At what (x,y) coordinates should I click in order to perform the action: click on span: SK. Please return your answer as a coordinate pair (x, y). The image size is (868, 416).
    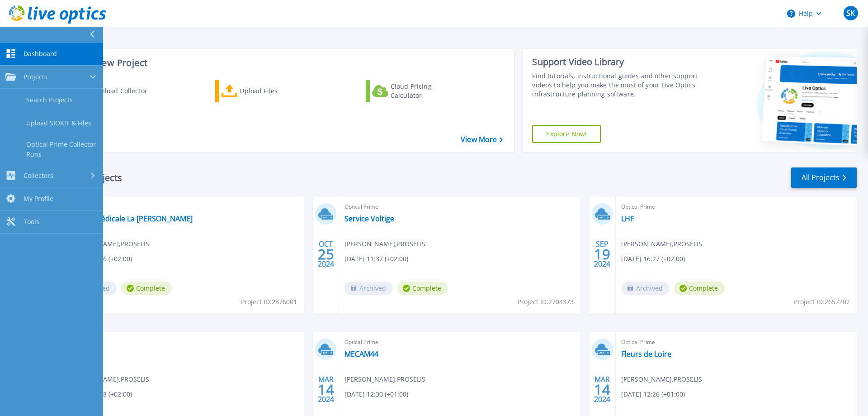
    Looking at the image, I should click on (850, 13).